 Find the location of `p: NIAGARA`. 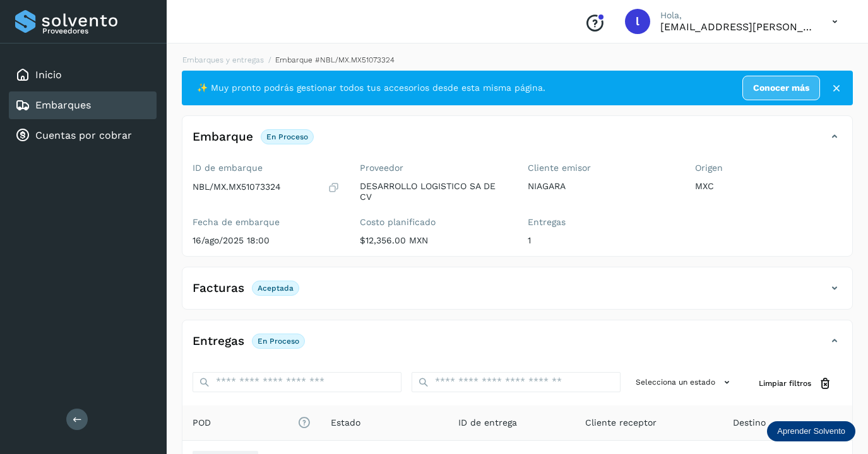

p: NIAGARA is located at coordinates (601, 186).